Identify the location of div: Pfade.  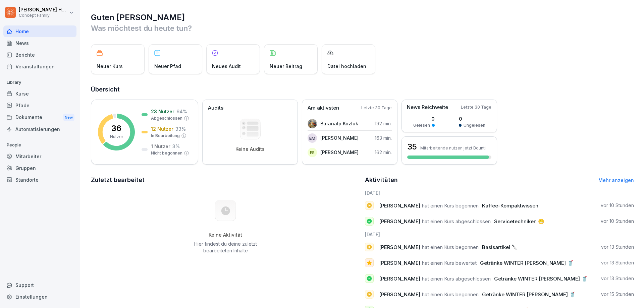
(40, 105).